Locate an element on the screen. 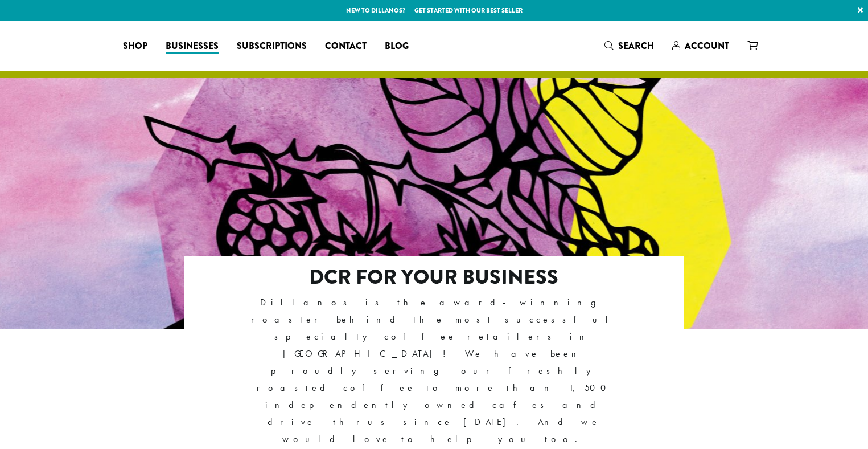 The height and width of the screenshot is (449, 868). p: Dillanos is the award-winning roaster behind the most successful specialty coffee retailers in [G... is located at coordinates (434, 370).